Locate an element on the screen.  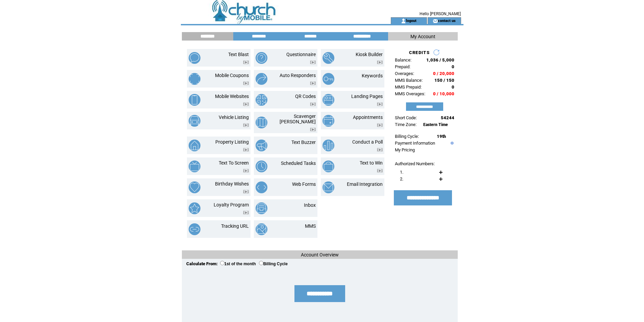
img: contact_us_icon.gif is located at coordinates (436, 21).